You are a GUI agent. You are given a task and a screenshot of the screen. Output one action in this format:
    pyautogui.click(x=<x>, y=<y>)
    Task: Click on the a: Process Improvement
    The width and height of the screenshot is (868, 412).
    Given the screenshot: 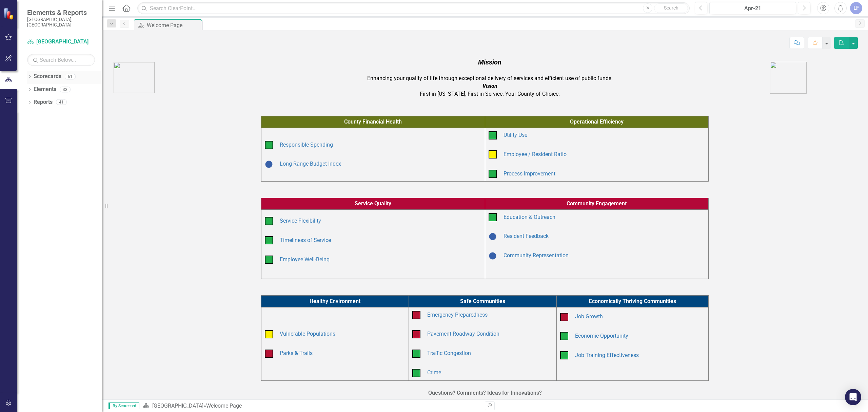 What is the action you would take?
    pyautogui.click(x=529, y=173)
    